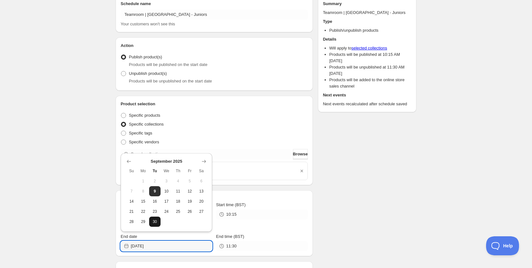  I want to click on th: Wednesday, so click(166, 171).